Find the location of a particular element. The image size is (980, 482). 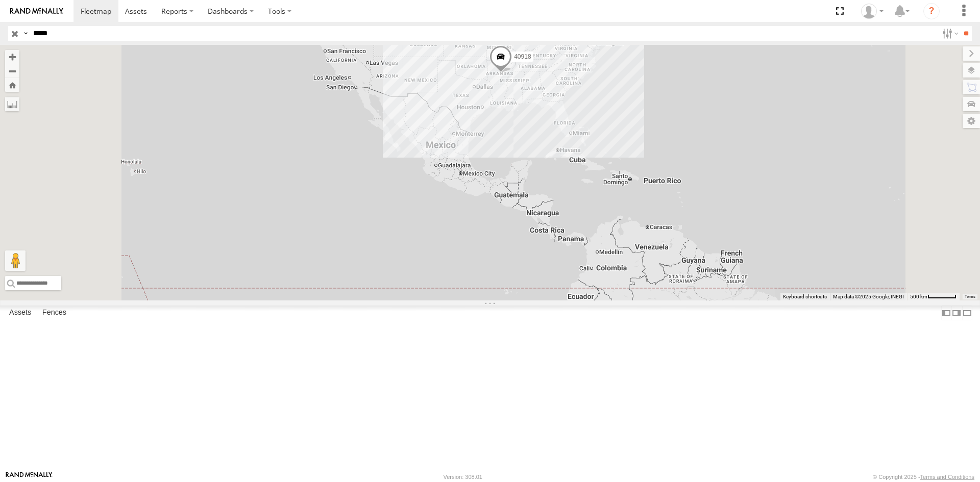

div: © Copyright 2025 - is located at coordinates (923, 477).